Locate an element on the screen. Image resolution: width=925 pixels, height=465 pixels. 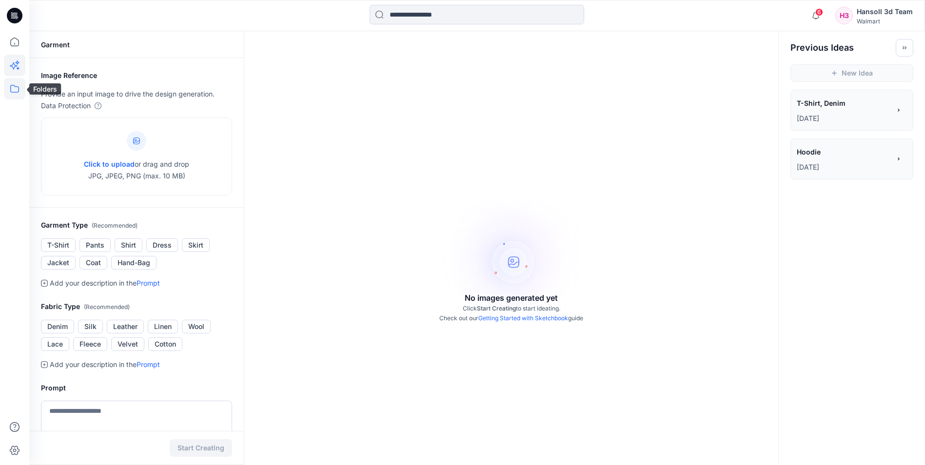
button: Jacket is located at coordinates (58, 263).